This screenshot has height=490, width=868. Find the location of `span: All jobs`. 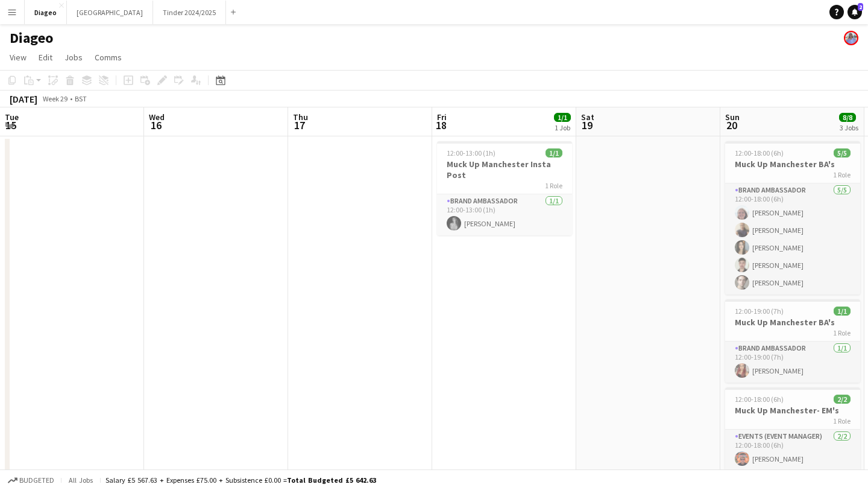

span: All jobs is located at coordinates (81, 480).